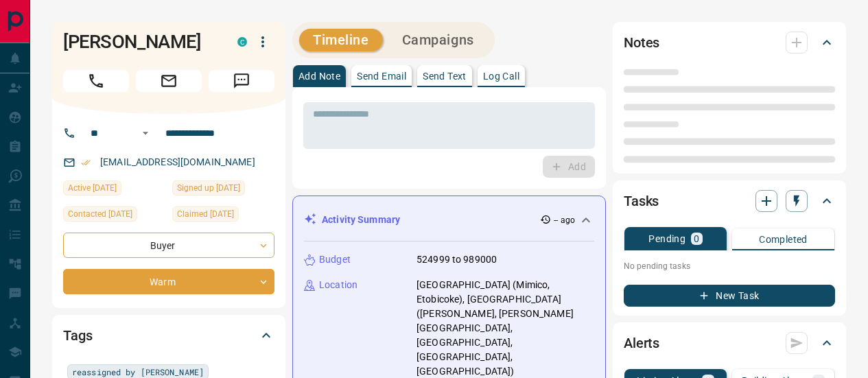 Image resolution: width=868 pixels, height=378 pixels. I want to click on div: condos.ca, so click(242, 42).